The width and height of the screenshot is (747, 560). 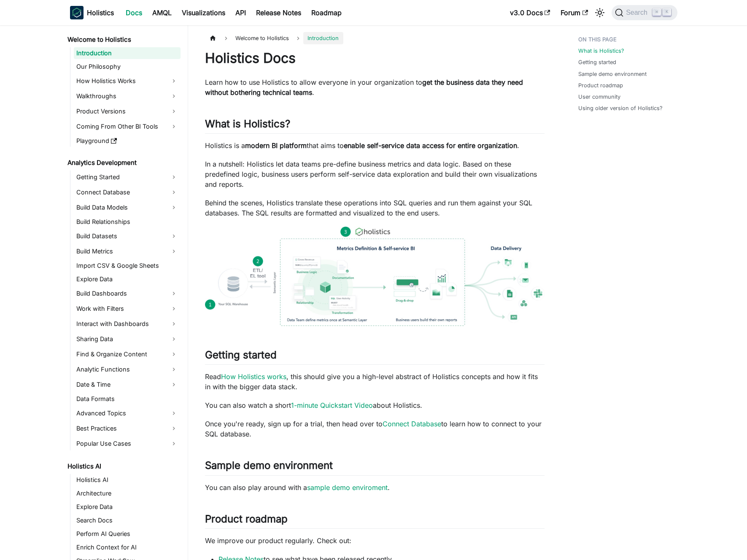 I want to click on a: Data Formats, so click(x=127, y=399).